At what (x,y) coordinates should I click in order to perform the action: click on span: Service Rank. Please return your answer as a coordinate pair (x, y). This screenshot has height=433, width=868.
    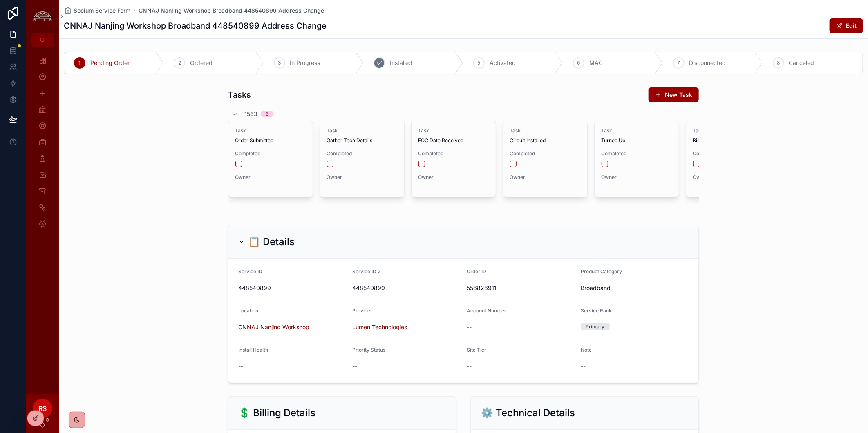
    Looking at the image, I should click on (597, 310).